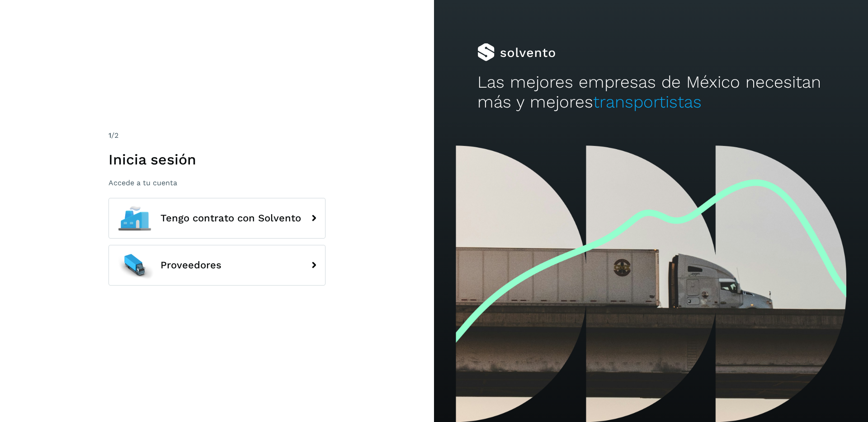 Image resolution: width=868 pixels, height=422 pixels. Describe the element at coordinates (217, 136) in the screenshot. I see `div: /2` at that location.